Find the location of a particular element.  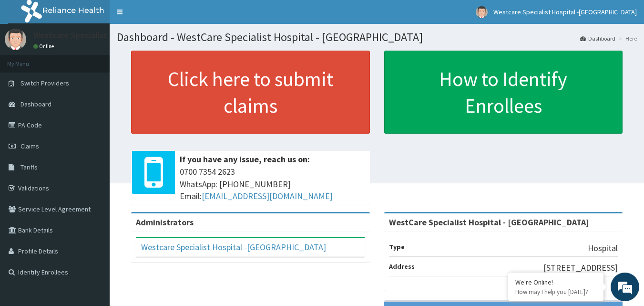

b: Type is located at coordinates (397, 247).